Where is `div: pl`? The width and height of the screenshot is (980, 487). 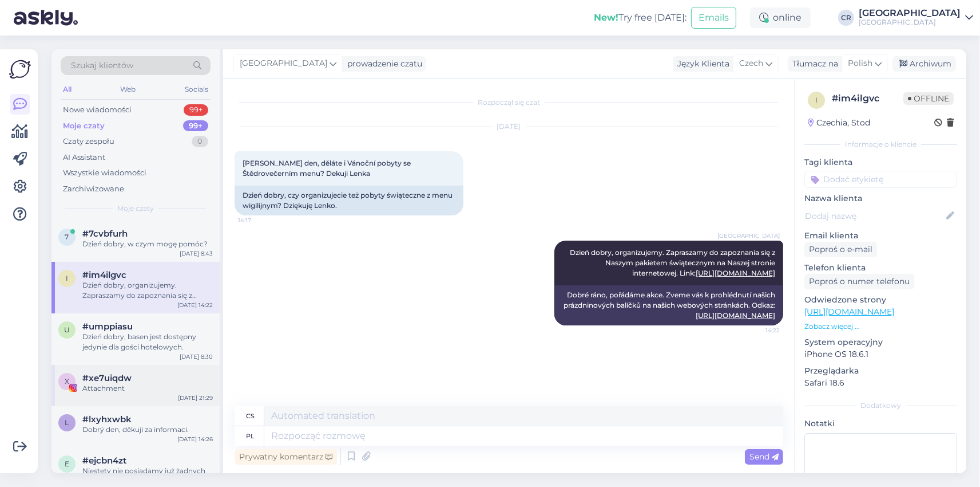 div: pl is located at coordinates (250, 436).